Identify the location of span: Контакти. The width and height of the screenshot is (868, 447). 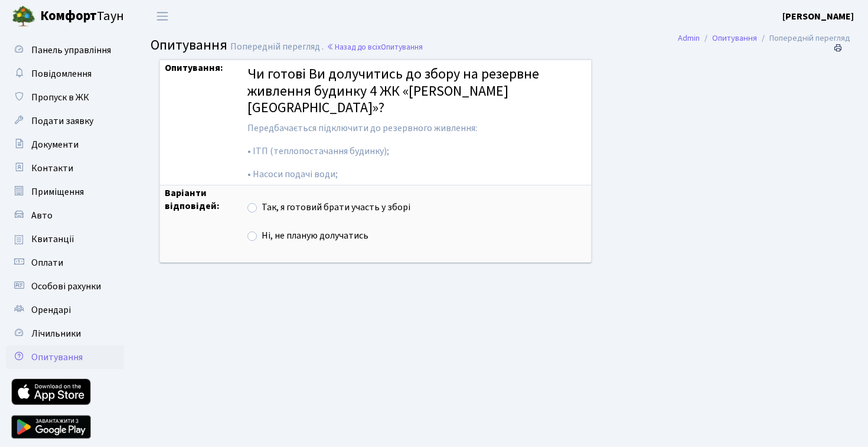
(52, 168).